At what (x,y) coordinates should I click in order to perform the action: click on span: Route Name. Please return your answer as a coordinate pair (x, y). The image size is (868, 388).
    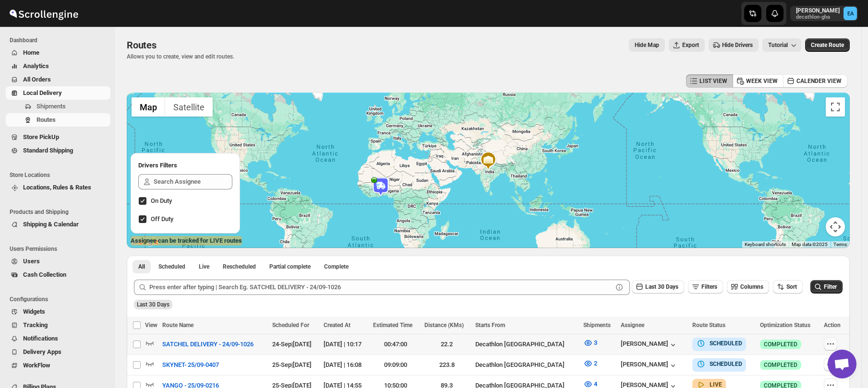
    Looking at the image, I should click on (178, 326).